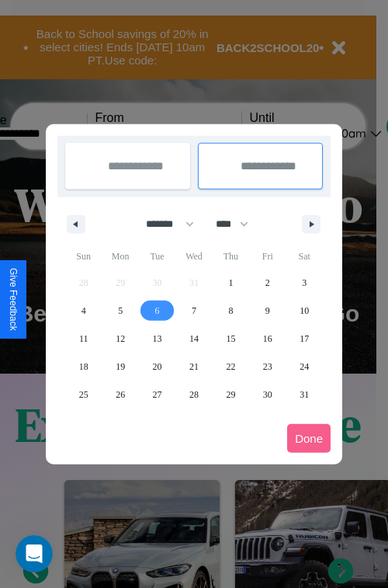  Describe the element at coordinates (83, 395) in the screenshot. I see `button: 25` at that location.